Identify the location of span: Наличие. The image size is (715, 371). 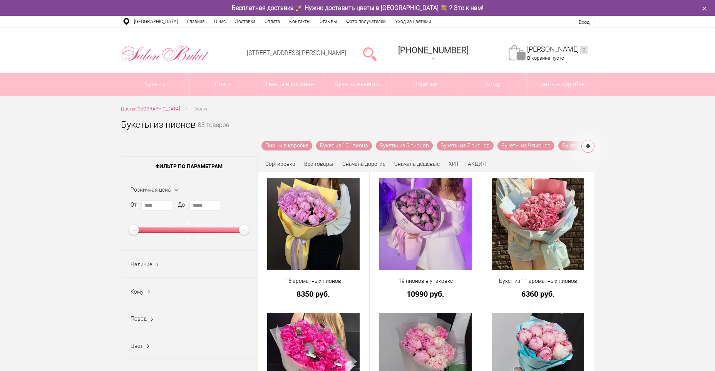
(141, 265).